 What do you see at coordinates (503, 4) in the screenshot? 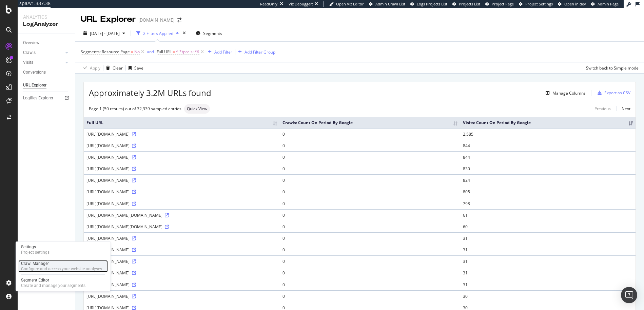
I see `span: Project Page` at bounding box center [503, 4].